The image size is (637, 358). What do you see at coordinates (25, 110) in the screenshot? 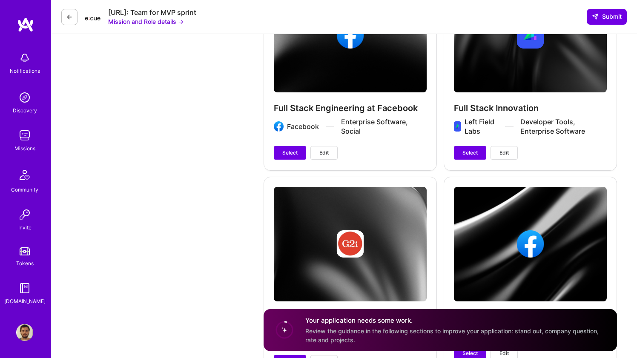
I see `div: Discovery` at bounding box center [25, 110].